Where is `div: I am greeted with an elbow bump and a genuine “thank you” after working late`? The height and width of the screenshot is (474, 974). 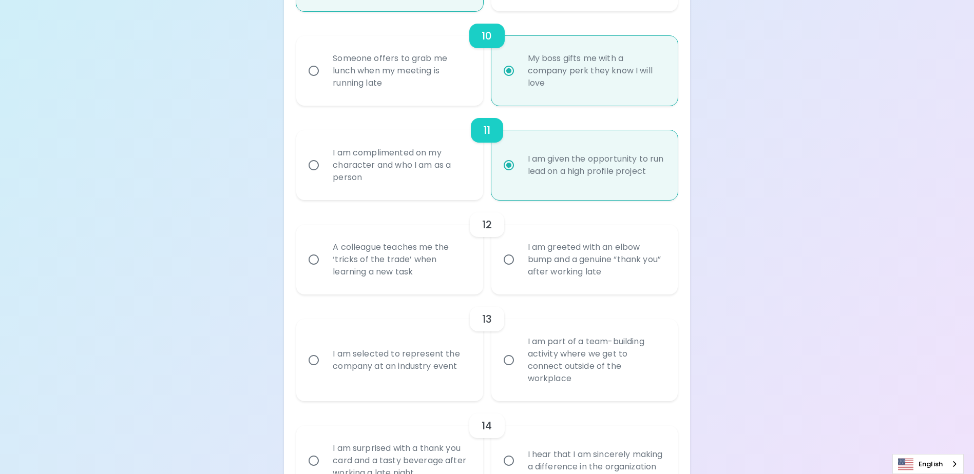 div: I am greeted with an elbow bump and a genuine “thank you” after working late is located at coordinates (595, 260).